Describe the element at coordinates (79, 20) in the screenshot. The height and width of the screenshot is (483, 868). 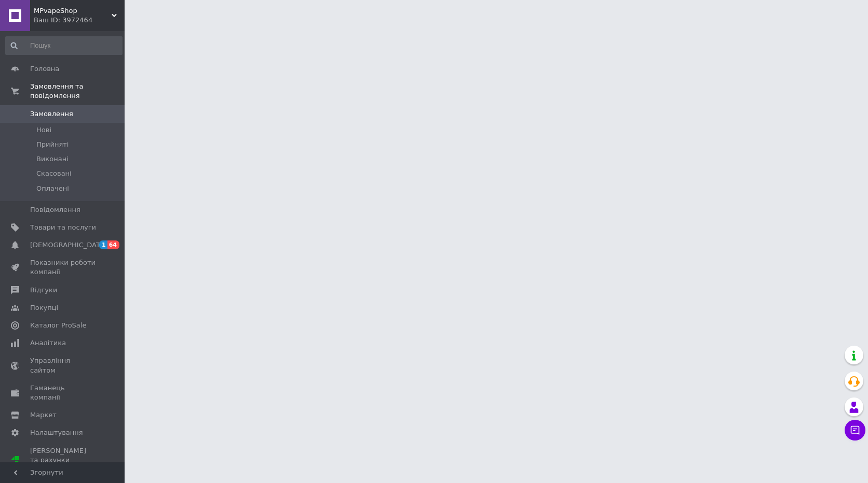
I see `div: Ваш ID: 3972464` at that location.